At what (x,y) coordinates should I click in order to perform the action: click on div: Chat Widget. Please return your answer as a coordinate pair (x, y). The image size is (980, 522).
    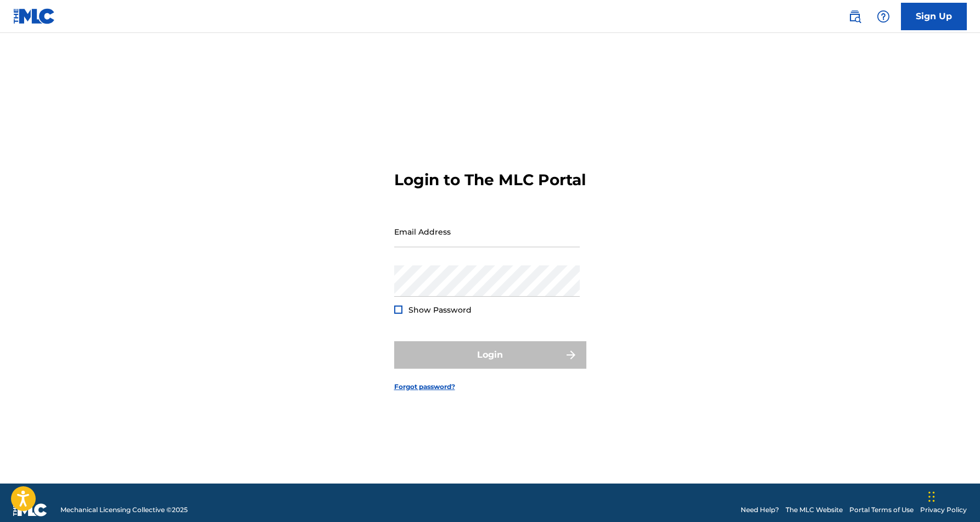
    Looking at the image, I should click on (953, 495).